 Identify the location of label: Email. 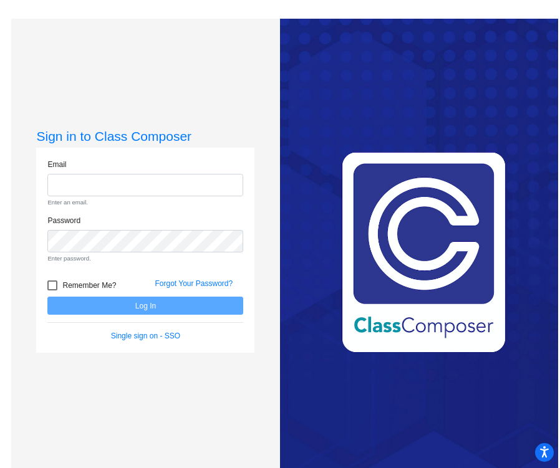
(57, 165).